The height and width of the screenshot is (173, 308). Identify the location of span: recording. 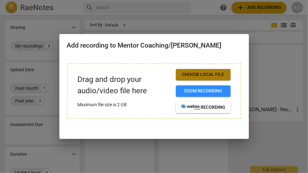
(203, 108).